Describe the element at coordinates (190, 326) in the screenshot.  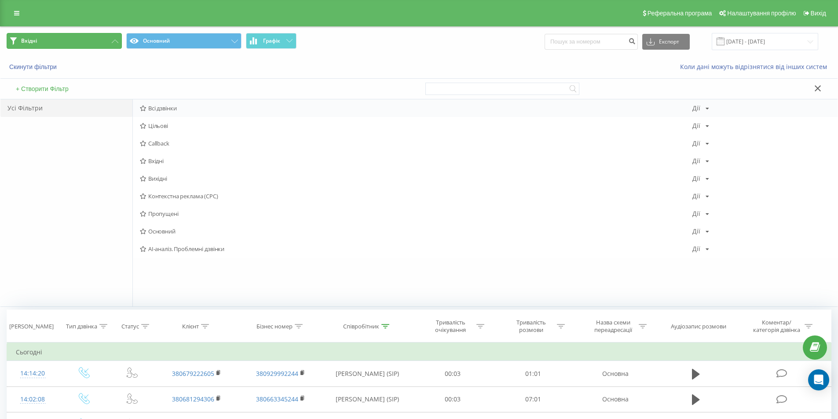
I see `div: Клієнт` at that location.